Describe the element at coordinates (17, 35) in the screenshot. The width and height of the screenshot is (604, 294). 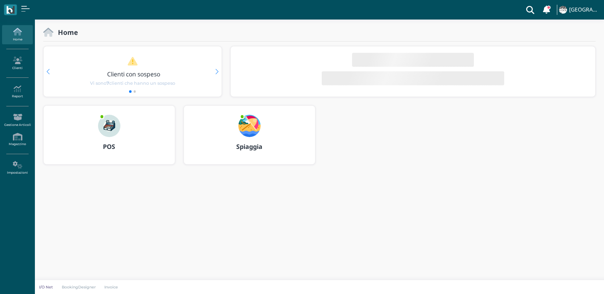
I see `a: Home` at that location.